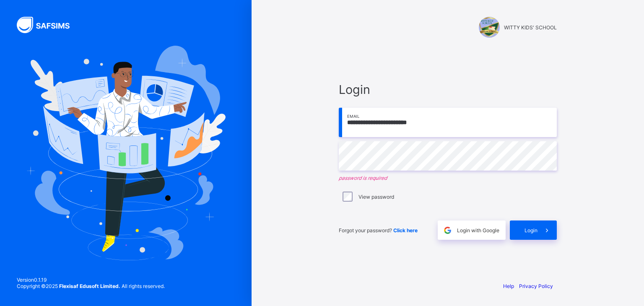 This screenshot has width=644, height=306. Describe the element at coordinates (126, 153) in the screenshot. I see `img: Hero Image` at that location.